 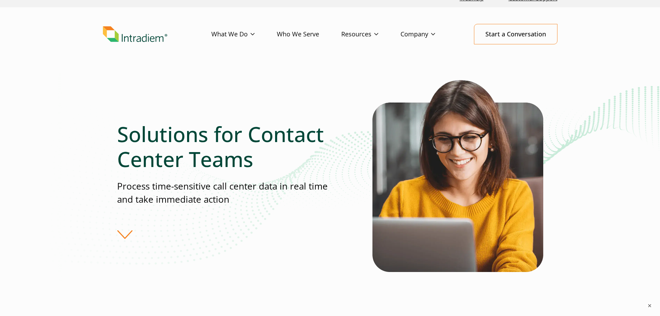 What do you see at coordinates (371, 34) in the screenshot?
I see `a: Resources` at bounding box center [371, 34].